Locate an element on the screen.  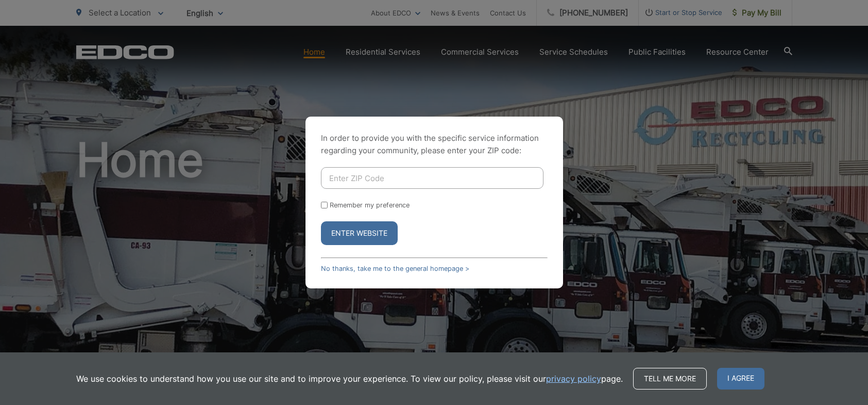
a: Tell me more is located at coordinates (670, 379).